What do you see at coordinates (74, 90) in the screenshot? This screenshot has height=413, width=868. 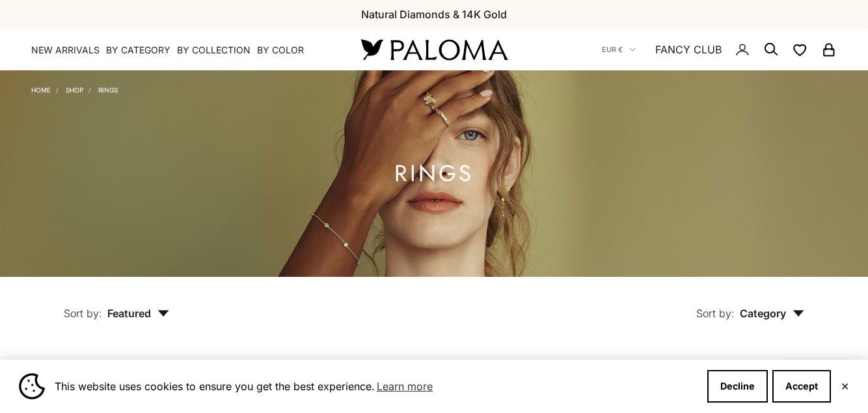 I see `a: Shop` at bounding box center [74, 90].